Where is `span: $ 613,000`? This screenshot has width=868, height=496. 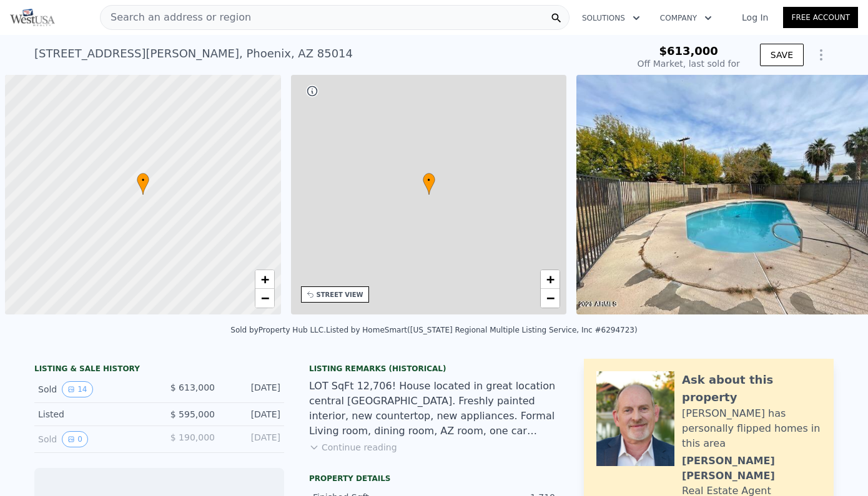 span: $ 613,000 is located at coordinates (193, 388).